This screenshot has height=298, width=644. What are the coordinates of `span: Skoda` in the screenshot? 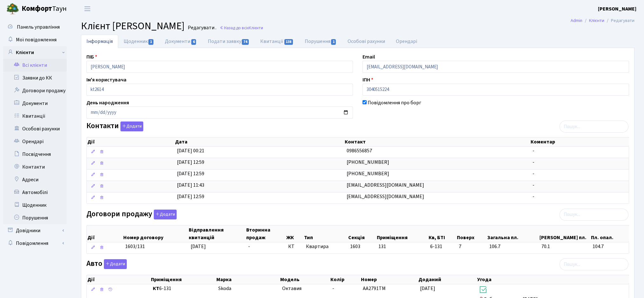 It's located at (224, 288).